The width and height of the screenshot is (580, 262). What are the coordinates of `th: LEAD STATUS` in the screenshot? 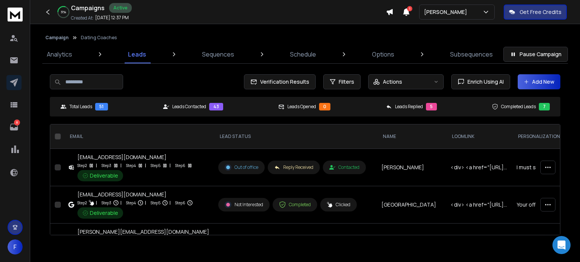 It's located at (295, 137).